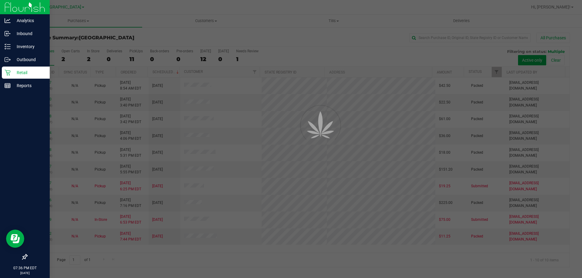 The image size is (582, 278). Describe the element at coordinates (29, 47) in the screenshot. I see `p: Inventory` at that location.